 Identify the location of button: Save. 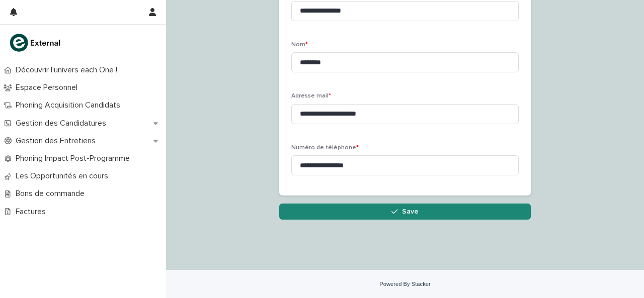
(405, 212).